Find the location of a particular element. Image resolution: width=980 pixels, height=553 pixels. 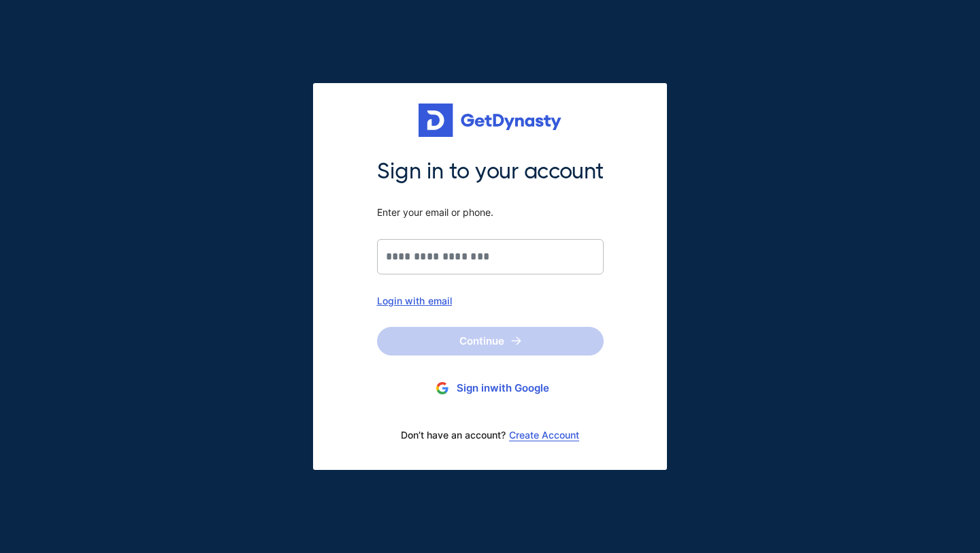

div: Login with email is located at coordinates (490, 300).